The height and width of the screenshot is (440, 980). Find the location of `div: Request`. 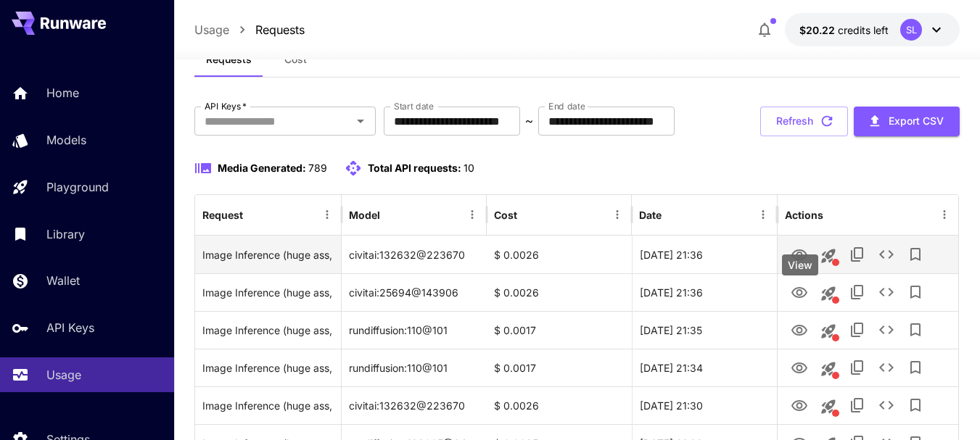

div: Request is located at coordinates (223, 214).